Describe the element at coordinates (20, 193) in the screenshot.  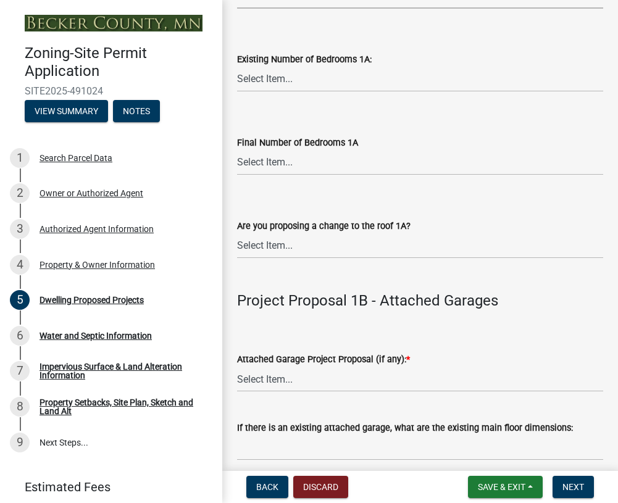
I see `div: 2` at that location.